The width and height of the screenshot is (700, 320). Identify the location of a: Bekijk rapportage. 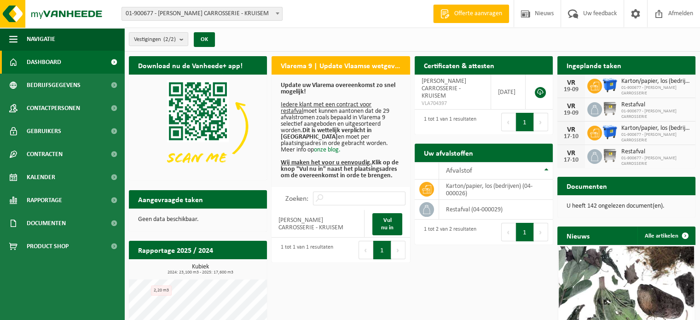
(232, 268).